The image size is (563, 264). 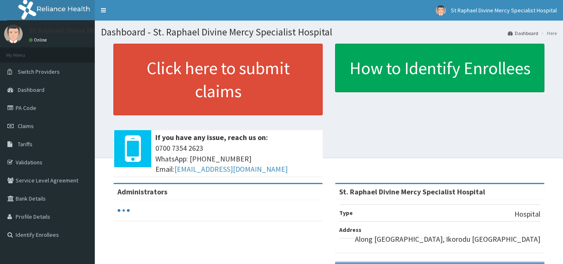 I want to click on a: How to Identify Enrollees, so click(x=440, y=68).